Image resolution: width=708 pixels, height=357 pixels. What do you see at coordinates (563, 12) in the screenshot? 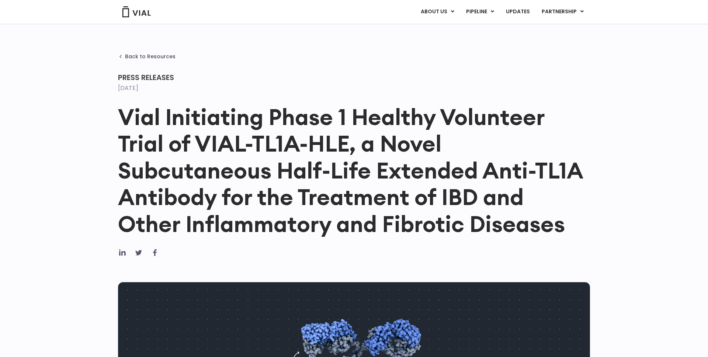
I see `a: PARTNERSHIPMenu Toggle` at bounding box center [563, 12].